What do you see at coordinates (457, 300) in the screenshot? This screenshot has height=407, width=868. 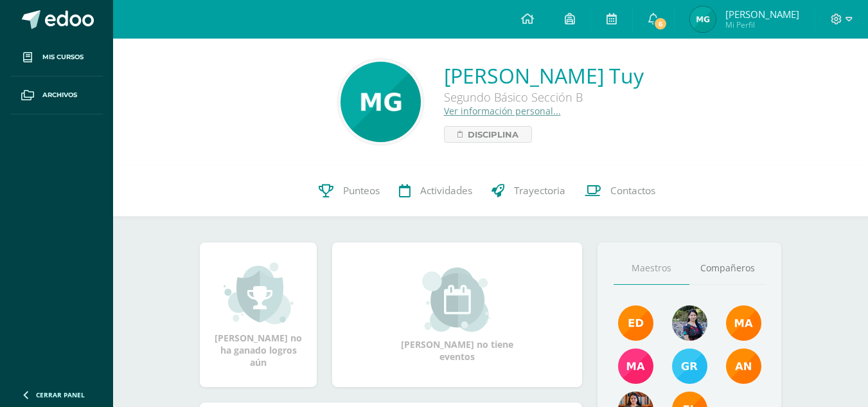 I see `img: event_small.png` at bounding box center [457, 300].